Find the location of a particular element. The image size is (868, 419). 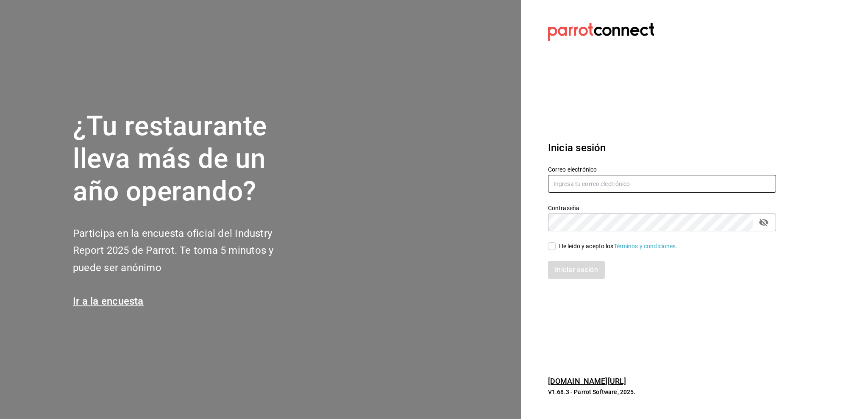

button: passwordField is located at coordinates (764, 223).